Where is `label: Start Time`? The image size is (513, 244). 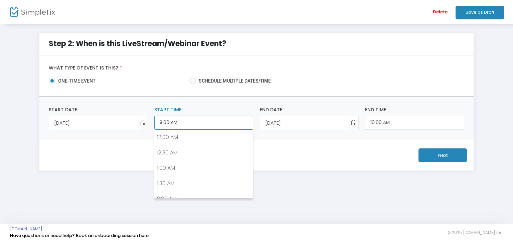
label: Start Time is located at coordinates (204, 110).